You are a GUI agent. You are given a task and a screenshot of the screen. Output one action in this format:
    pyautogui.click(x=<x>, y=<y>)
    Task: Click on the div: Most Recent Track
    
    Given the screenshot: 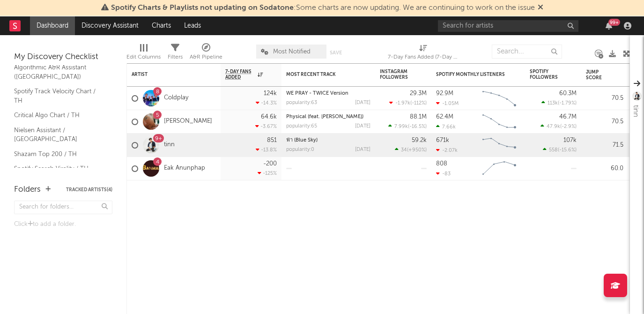 What is the action you would take?
    pyautogui.click(x=321, y=74)
    